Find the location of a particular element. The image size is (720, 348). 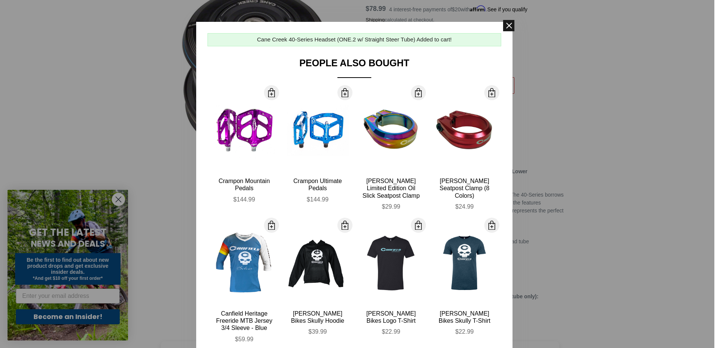

div: Cane Creek 40-Series Headset (ONE.2 w/ Straight Steer Tube) Added to cart! is located at coordinates (354, 40).